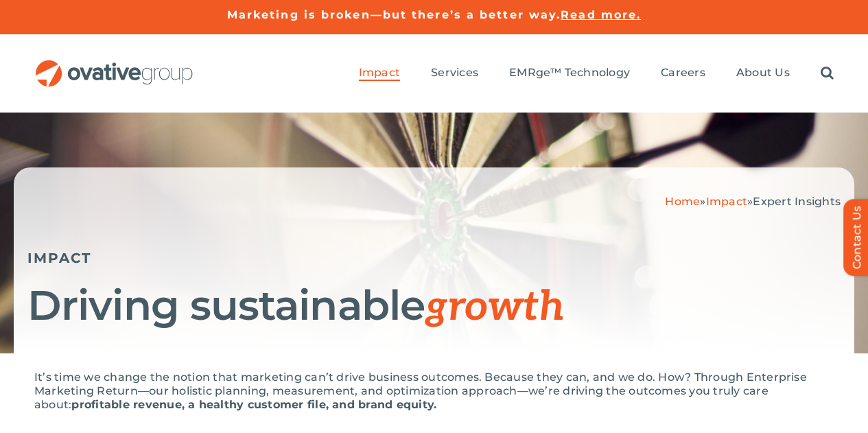  What do you see at coordinates (682, 74) in the screenshot?
I see `a: Careers` at bounding box center [682, 74].